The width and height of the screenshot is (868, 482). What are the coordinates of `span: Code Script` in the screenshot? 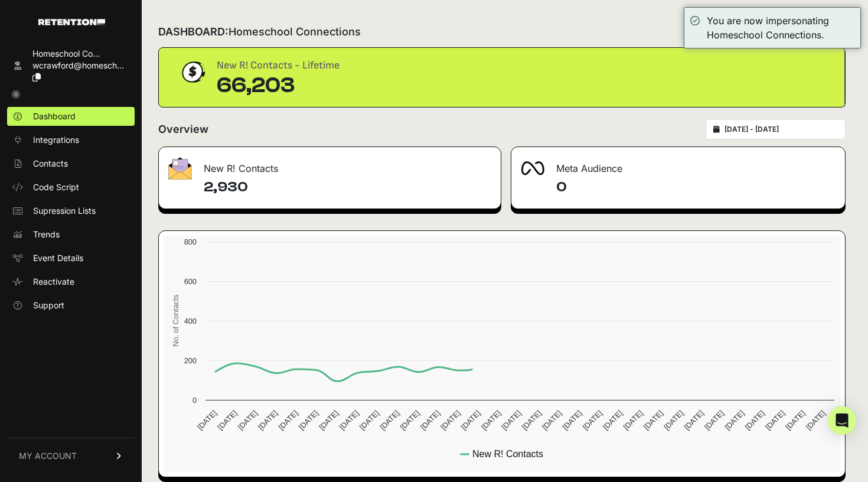 It's located at (56, 187).